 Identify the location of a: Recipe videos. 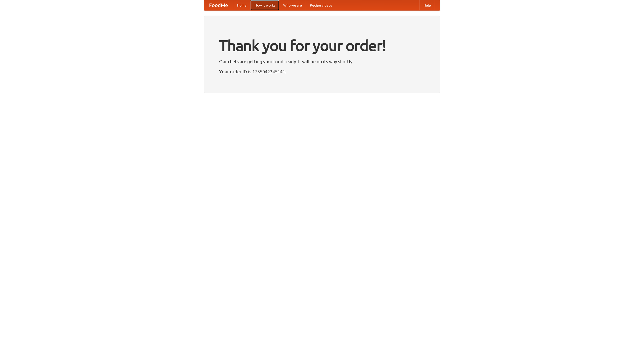
(321, 5).